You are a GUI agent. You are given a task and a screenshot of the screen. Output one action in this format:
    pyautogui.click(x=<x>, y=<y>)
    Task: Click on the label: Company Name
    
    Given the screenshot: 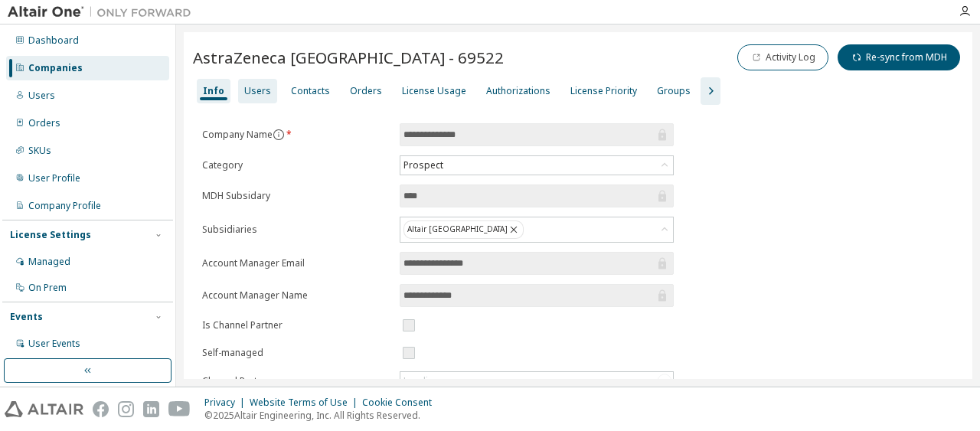 What is the action you would take?
    pyautogui.click(x=296, y=135)
    